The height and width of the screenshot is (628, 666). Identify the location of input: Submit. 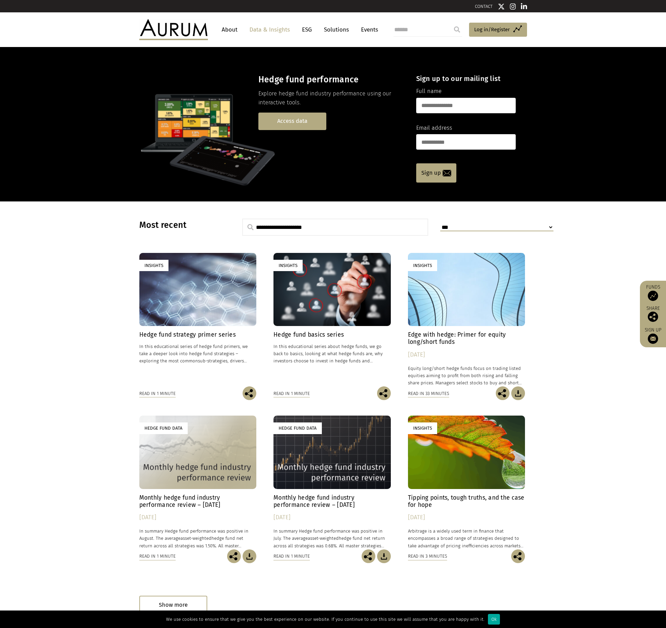
(457, 29).